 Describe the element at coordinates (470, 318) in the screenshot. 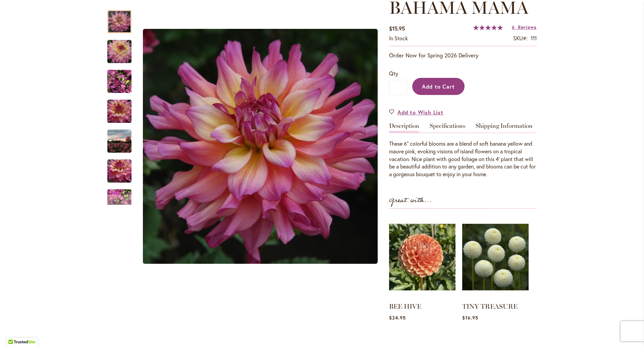

I see `span: $16.95` at that location.